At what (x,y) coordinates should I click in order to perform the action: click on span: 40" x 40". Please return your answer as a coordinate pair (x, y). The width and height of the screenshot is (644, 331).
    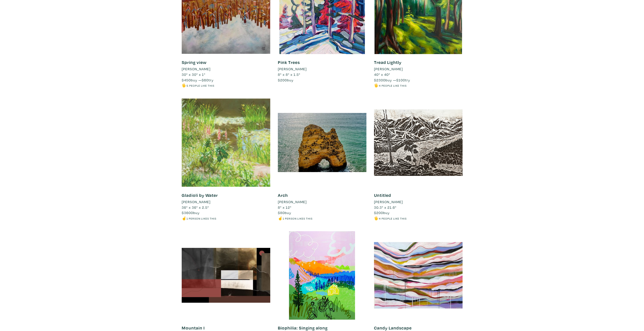
    Looking at the image, I should click on (382, 74).